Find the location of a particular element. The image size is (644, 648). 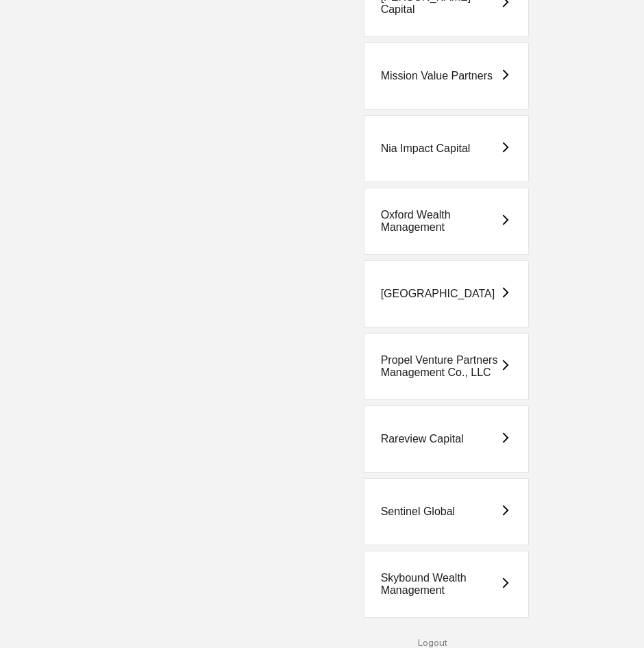

div: Oxford Wealth Management is located at coordinates (440, 222).